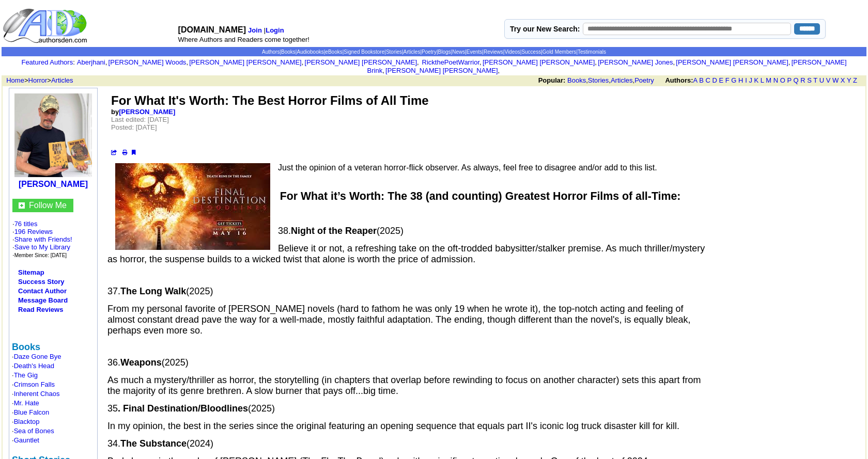 This screenshot has width=868, height=459. What do you see at coordinates (450, 62) in the screenshot?
I see `a: RickthePoetWarrior` at bounding box center [450, 62].